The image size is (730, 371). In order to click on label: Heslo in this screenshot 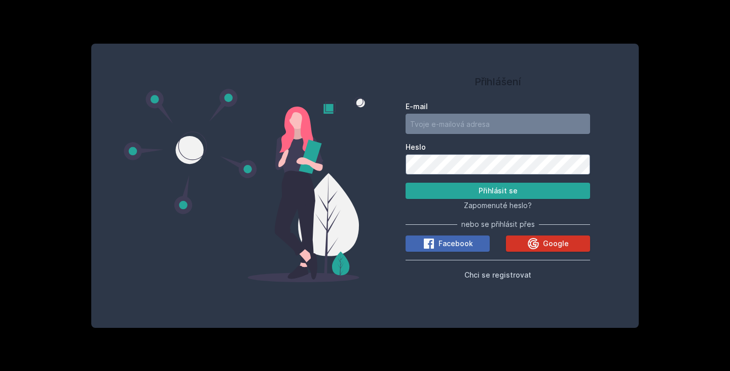, I will do `click(498, 147)`.